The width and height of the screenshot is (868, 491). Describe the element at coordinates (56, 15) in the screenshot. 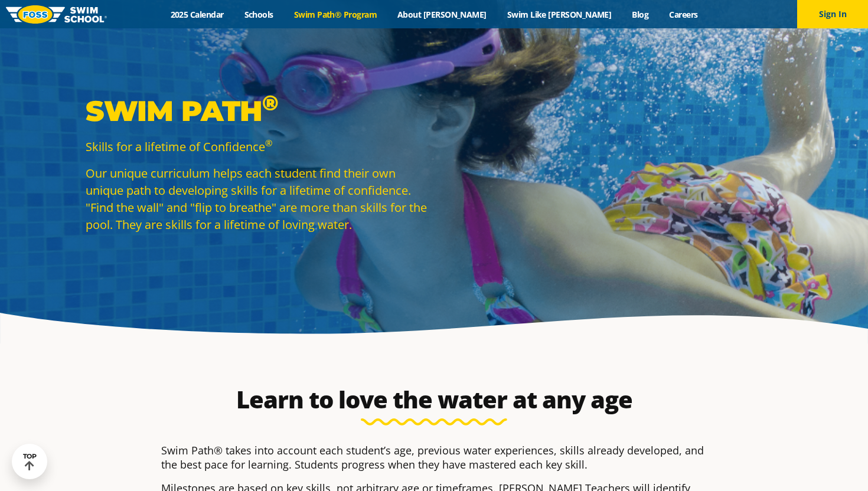

I see `img: FOSS Swim School Logo` at that location.